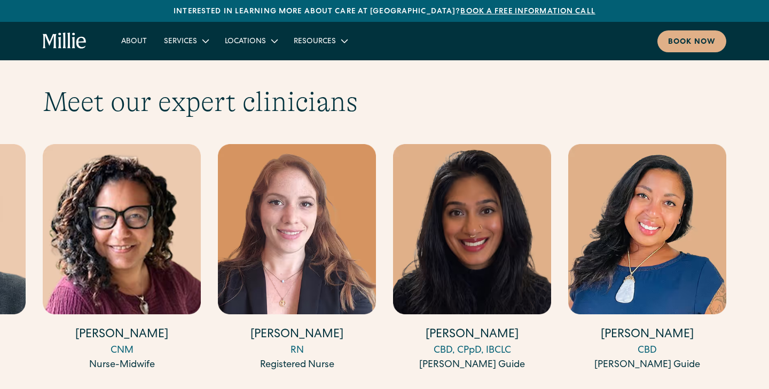 This screenshot has width=769, height=389. I want to click on a: Book a free information call, so click(527, 12).